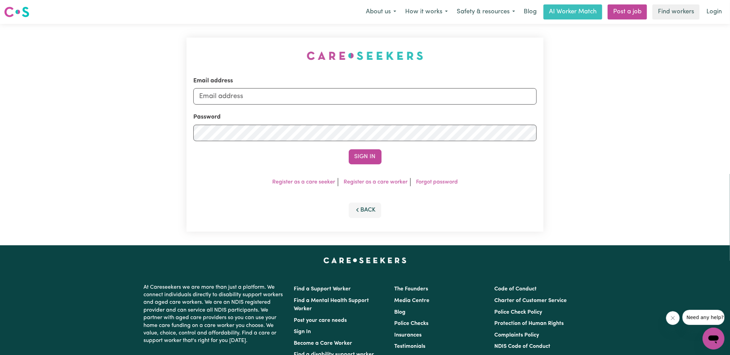 This screenshot has height=355, width=730. What do you see at coordinates (215, 314) in the screenshot?
I see `p: At Careseekers we are more than just a platform. We connect individuals directly to disability su...` at bounding box center [215, 314].